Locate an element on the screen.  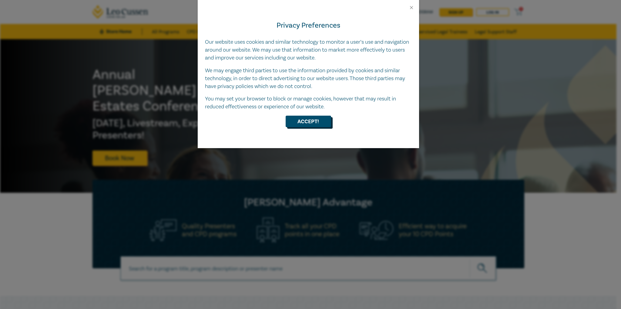
p: Our website uses cookies and similar technology to monitor a user’s use and navigation around our... is located at coordinates (308, 50).